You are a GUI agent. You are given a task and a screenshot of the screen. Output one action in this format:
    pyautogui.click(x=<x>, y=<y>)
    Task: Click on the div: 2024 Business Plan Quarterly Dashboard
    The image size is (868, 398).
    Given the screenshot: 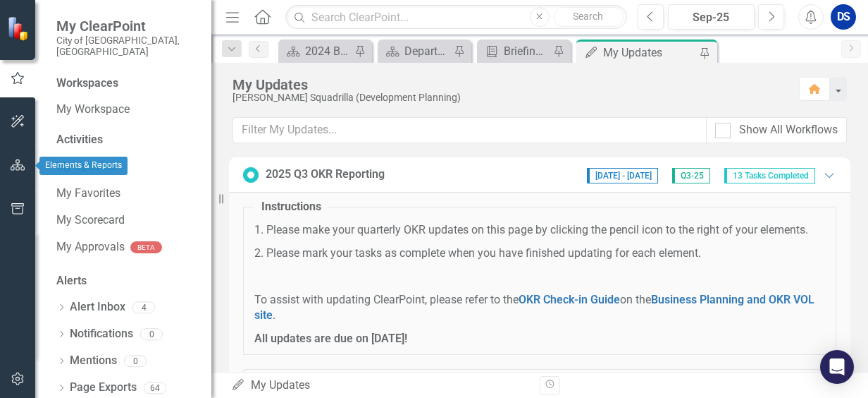 What is the action you would take?
    pyautogui.click(x=328, y=51)
    